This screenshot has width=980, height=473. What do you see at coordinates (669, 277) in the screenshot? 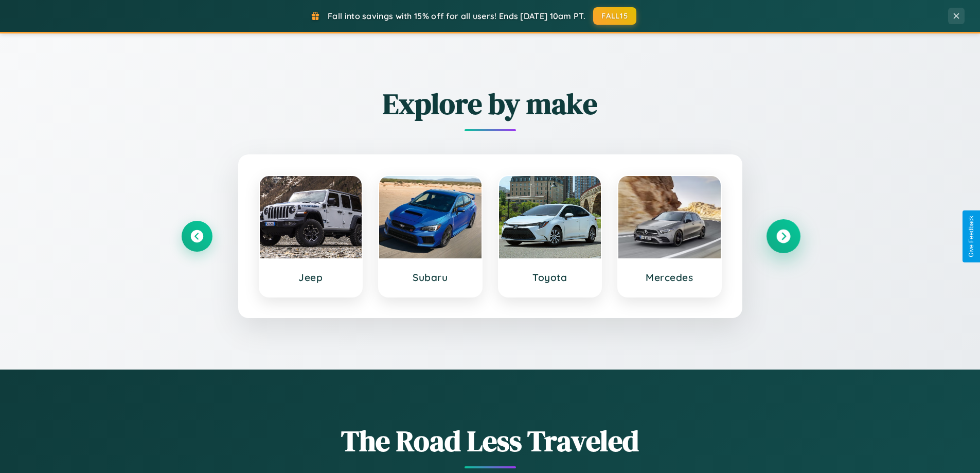
I see `h3: Mercedes` at bounding box center [669, 277].